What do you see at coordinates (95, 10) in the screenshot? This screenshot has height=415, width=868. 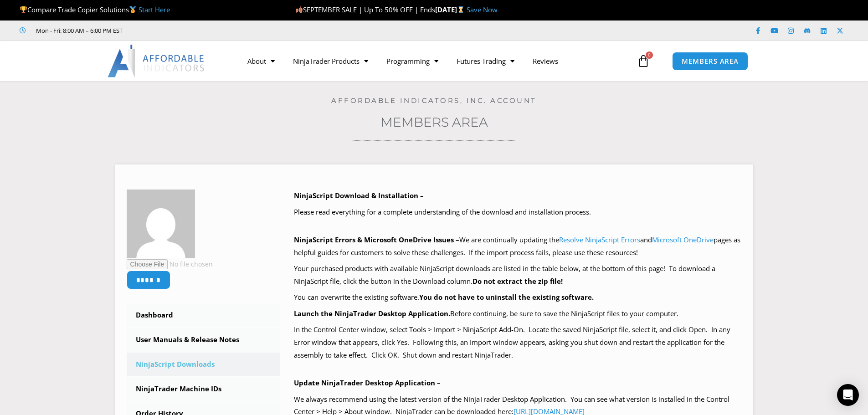 I see `span: Compare Trade Copier Solutions` at bounding box center [95, 10].